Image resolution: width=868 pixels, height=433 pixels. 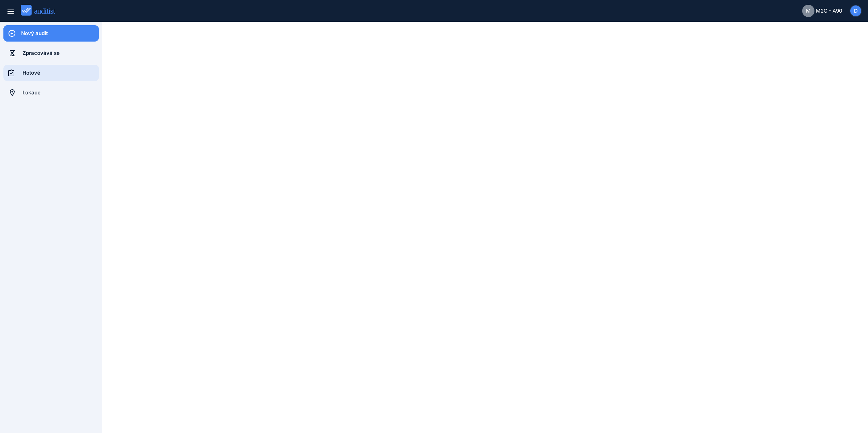 I want to click on a: Hotové, so click(x=51, y=73).